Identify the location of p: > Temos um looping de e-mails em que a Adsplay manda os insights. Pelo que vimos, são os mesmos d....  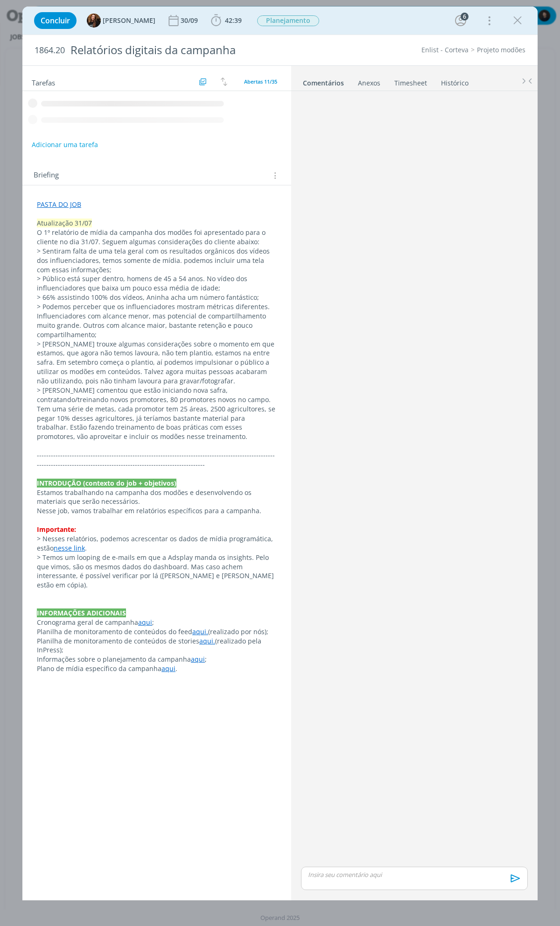
(157, 571).